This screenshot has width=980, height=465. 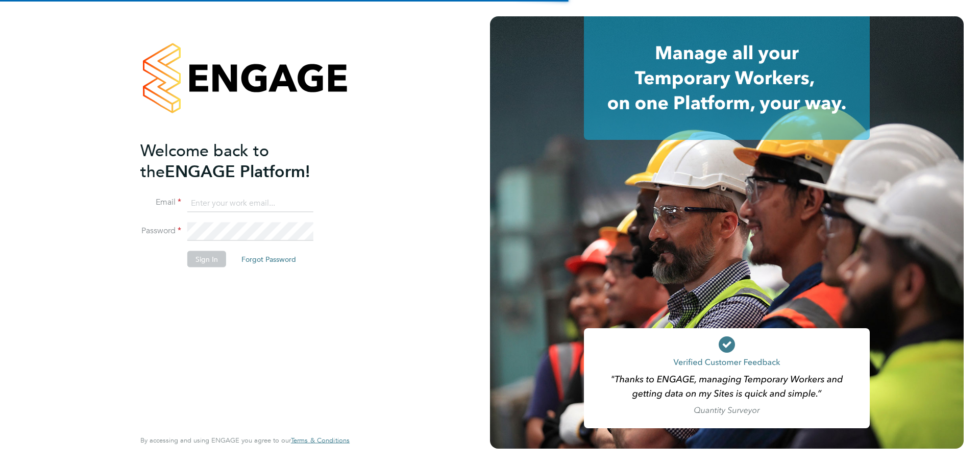 What do you see at coordinates (245, 440) in the screenshot?
I see `span: By accessing and using ENGAGE you agree to our` at bounding box center [245, 440].